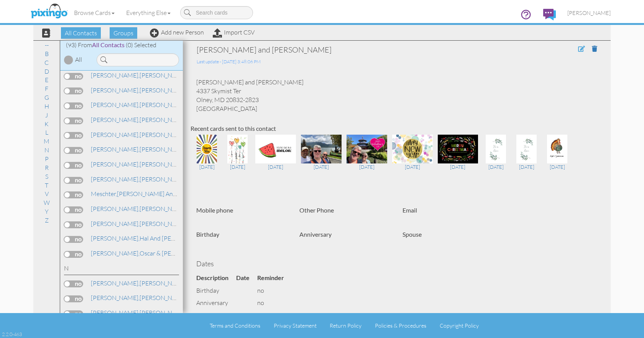 The width and height of the screenshot is (644, 338). I want to click on strong: Other Phone, so click(317, 209).